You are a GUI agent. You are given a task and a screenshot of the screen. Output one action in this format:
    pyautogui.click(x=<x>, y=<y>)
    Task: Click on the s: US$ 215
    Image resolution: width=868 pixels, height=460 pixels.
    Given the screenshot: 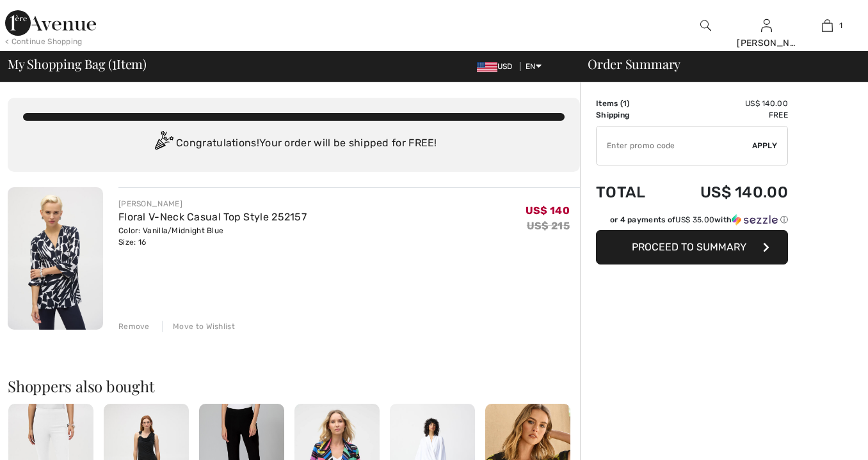 What is the action you would take?
    pyautogui.click(x=548, y=226)
    